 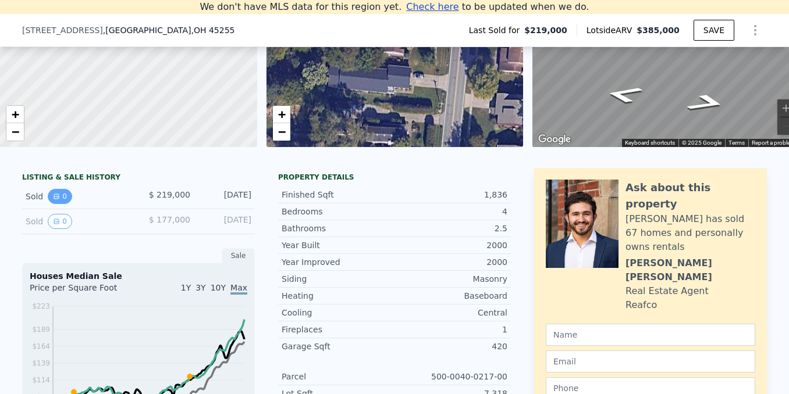 What do you see at coordinates (546, 30) in the screenshot?
I see `span: $219,000` at bounding box center [546, 30].